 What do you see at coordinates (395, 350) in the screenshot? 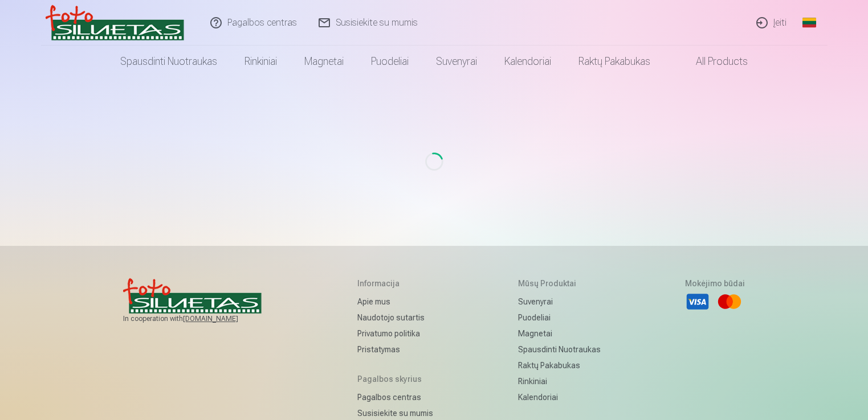
I see `a: Pristatymas` at bounding box center [395, 350].